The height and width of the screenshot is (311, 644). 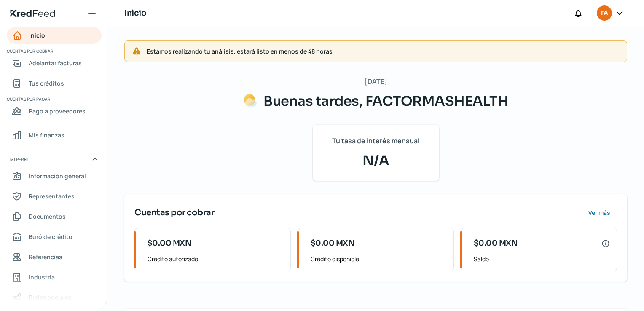 What do you see at coordinates (376, 160) in the screenshot?
I see `span: N/A` at bounding box center [376, 160].